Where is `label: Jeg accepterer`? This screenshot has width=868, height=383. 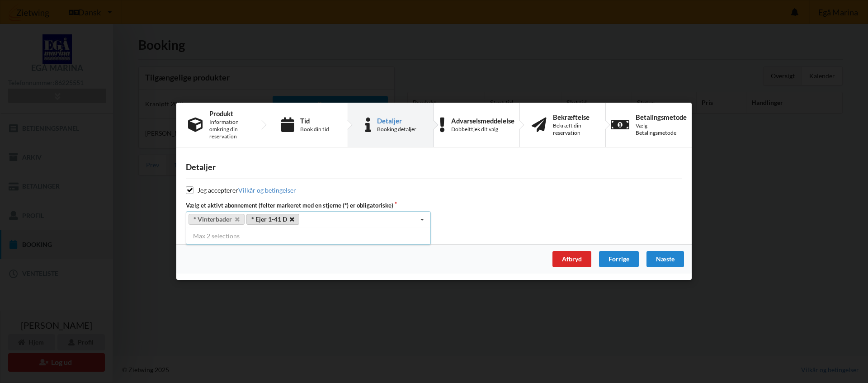
label: Jeg accepterer is located at coordinates (241, 190).